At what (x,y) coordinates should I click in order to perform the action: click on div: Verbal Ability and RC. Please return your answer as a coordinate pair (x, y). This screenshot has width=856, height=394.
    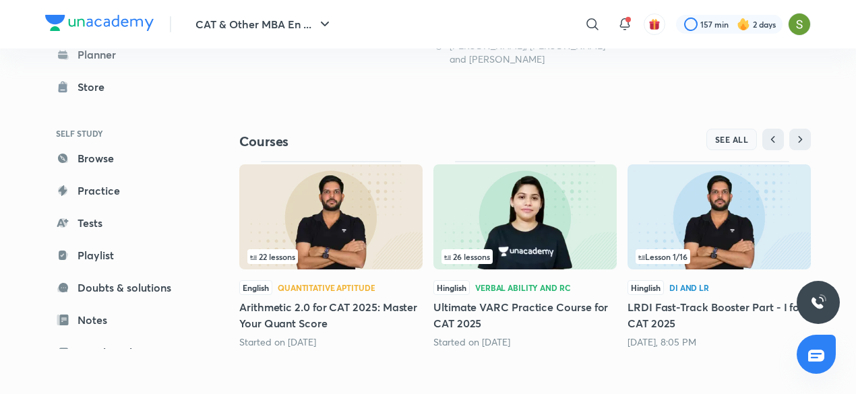
    Looking at the image, I should click on (522, 288).